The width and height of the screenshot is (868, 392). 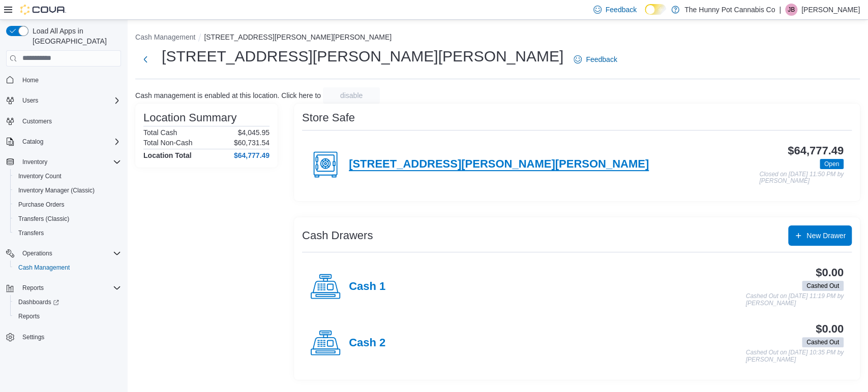 What do you see at coordinates (57, 190) in the screenshot?
I see `a: Inventory Manager (Classic)` at bounding box center [57, 190].